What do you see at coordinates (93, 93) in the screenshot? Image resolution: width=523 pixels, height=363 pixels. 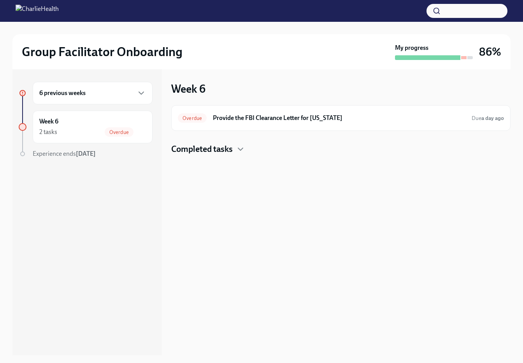 I see `div: 6 previous weeks` at bounding box center [93, 93].